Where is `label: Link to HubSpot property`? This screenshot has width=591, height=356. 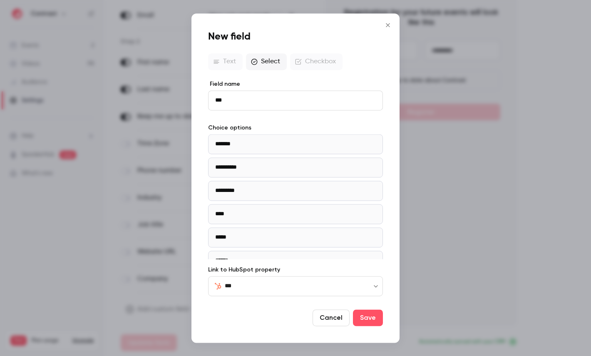
label: Link to HubSpot property is located at coordinates (295, 270).